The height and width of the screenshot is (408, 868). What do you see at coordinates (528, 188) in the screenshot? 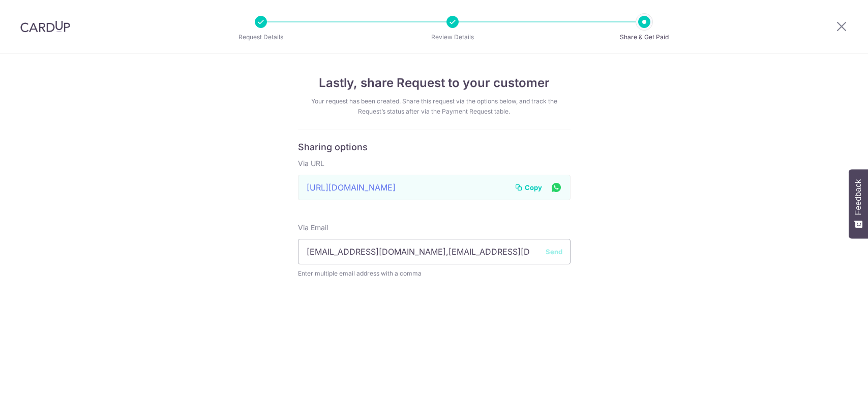
I see `button: Copy` at bounding box center [528, 188].